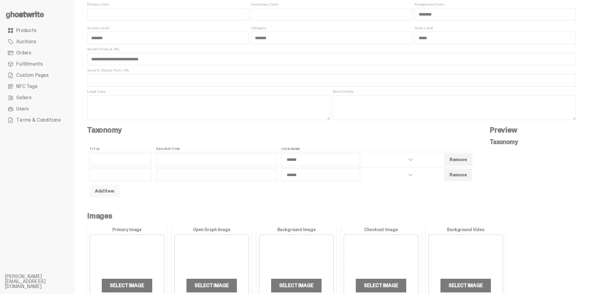 This screenshot has width=593, height=294. Describe the element at coordinates (38, 120) in the screenshot. I see `span: Terms & Conditions` at that location.